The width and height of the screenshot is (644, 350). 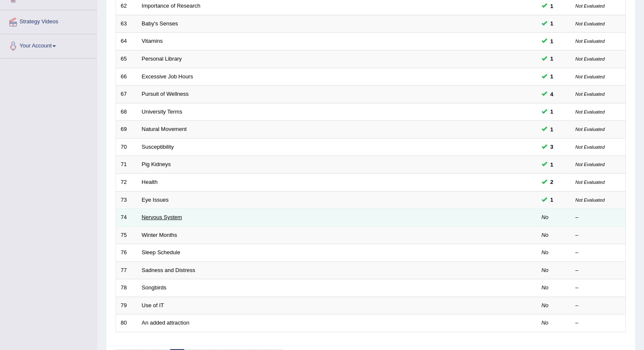 I want to click on a: Natural Movement, so click(x=164, y=128).